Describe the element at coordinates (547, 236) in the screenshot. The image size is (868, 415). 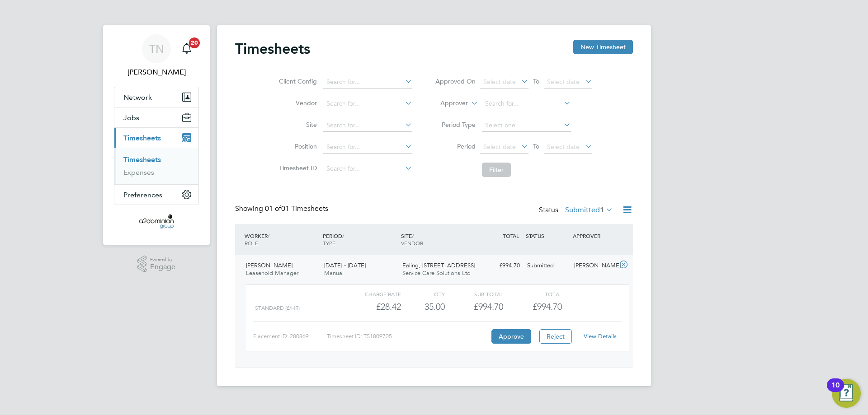
I see `div: STATUS` at that location.